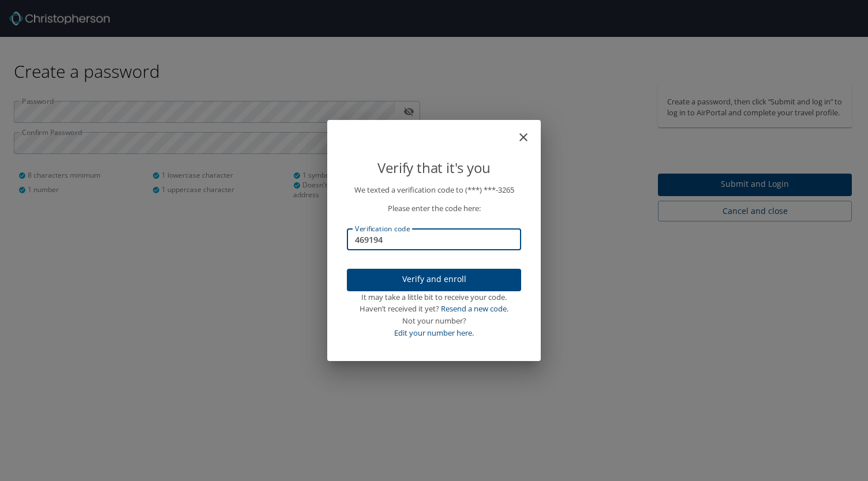 The height and width of the screenshot is (481, 868). I want to click on span: Verify and enroll, so click(434, 279).